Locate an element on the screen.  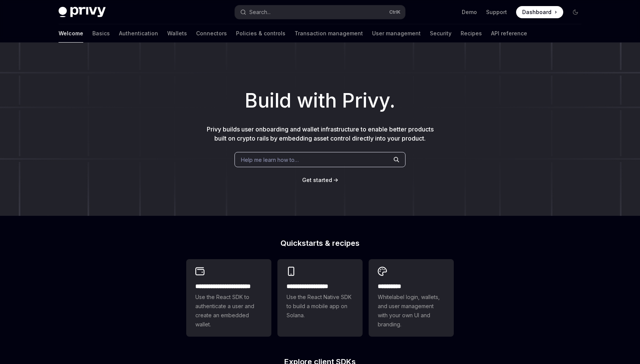
a: Wallets is located at coordinates (177, 33).